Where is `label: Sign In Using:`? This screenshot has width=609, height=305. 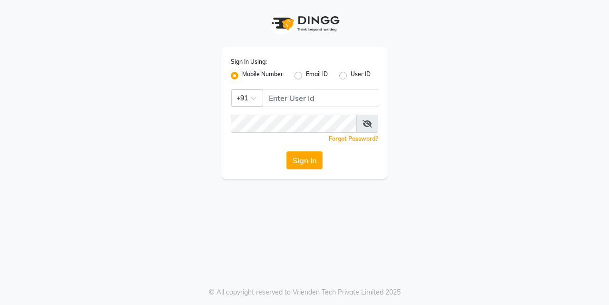 label: Sign In Using: is located at coordinates (249, 62).